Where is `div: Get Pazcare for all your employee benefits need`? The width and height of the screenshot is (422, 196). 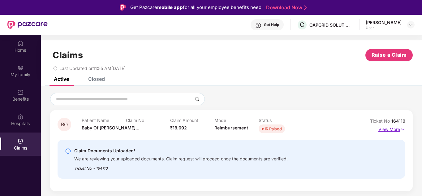
div: Get Pazcare for all your employee benefits need is located at coordinates (196, 7).